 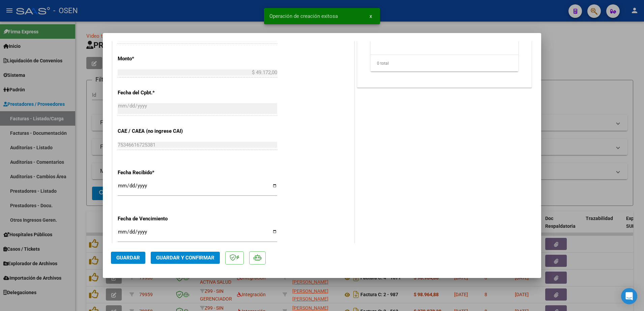 What do you see at coordinates (303, 16) in the screenshot?
I see `span: Operación de creación exitosa` at bounding box center [303, 16].